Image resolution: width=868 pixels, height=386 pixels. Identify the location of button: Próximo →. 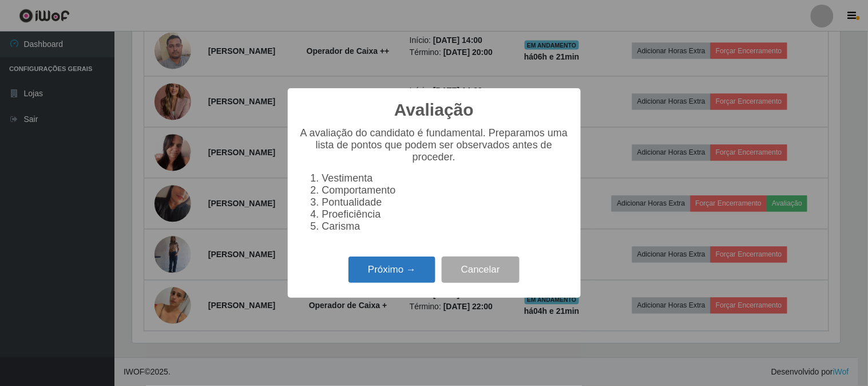
(392, 269).